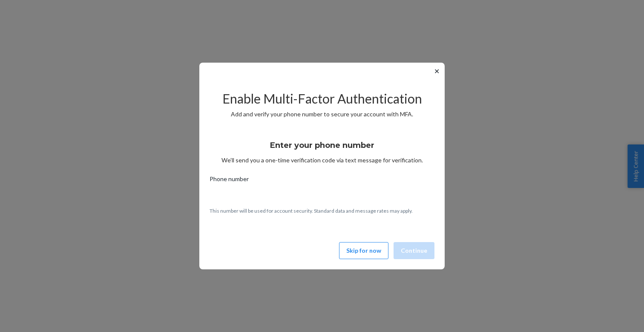 This screenshot has width=644, height=332. What do you see at coordinates (364, 250) in the screenshot?
I see `button: Skip for now` at bounding box center [364, 250].